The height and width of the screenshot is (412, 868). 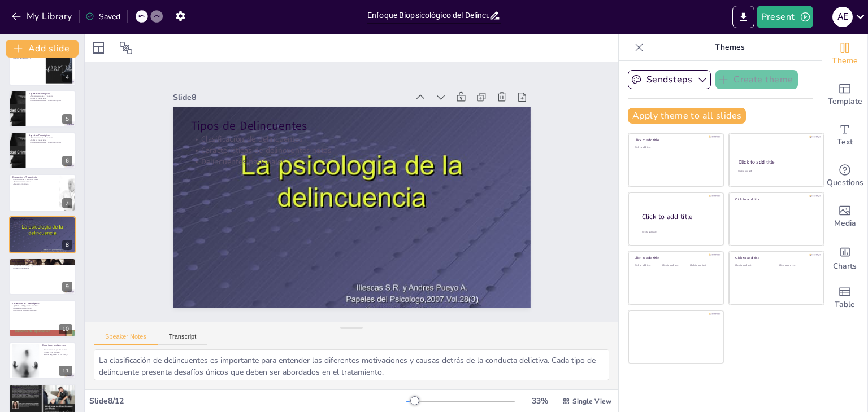 I want to click on button: Export to PowerPoint, so click(x=743, y=17).